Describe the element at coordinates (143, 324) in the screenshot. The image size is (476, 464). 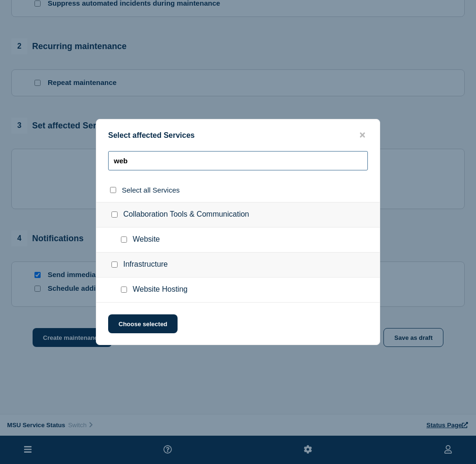
I see `button: Choose selected` at that location.